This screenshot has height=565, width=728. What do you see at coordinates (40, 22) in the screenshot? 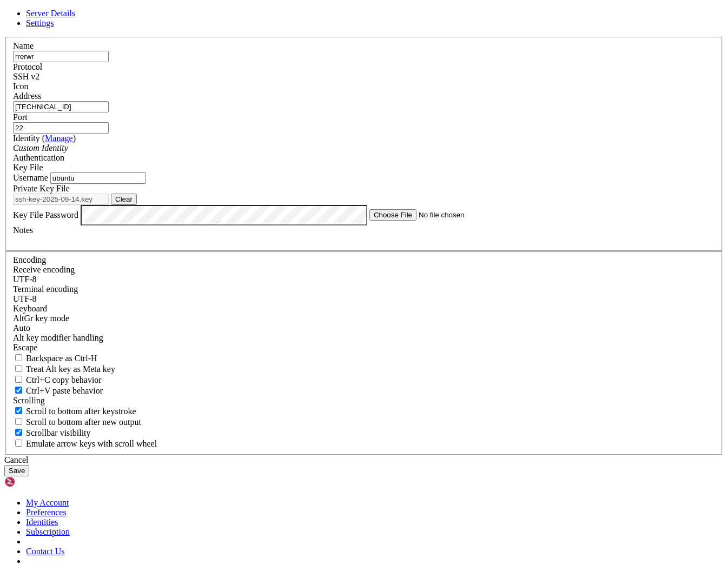
I see `span: Settings` at bounding box center [40, 22].